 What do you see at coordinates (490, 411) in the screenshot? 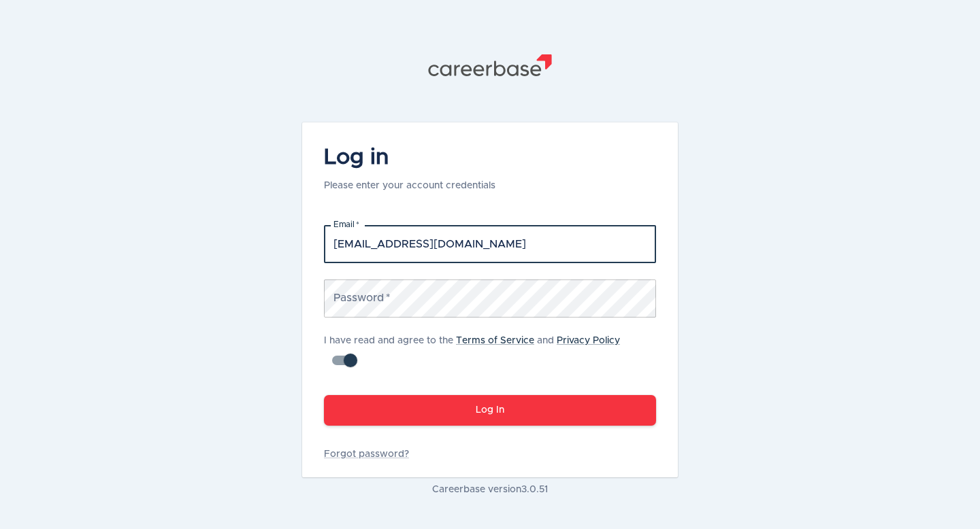
I see `button: Log In` at bounding box center [490, 411].